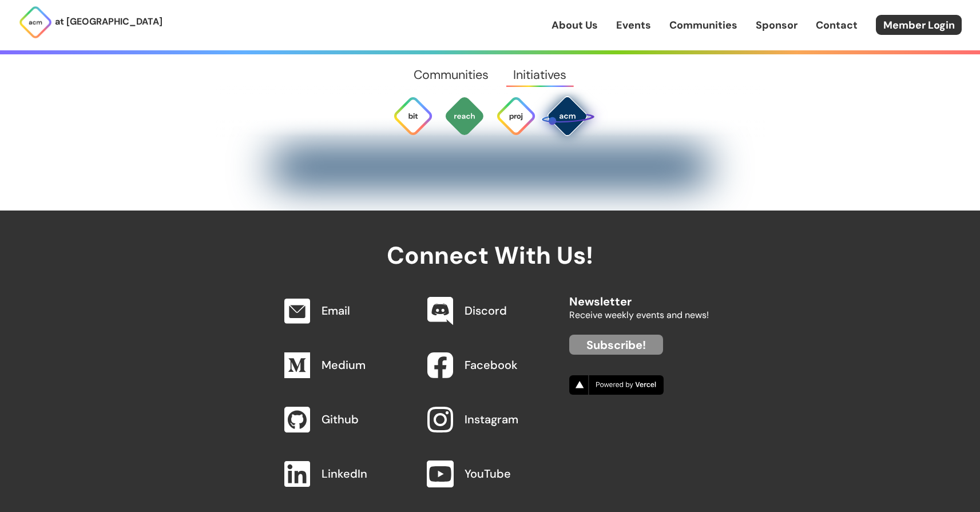 The height and width of the screenshot is (512, 980). I want to click on a: Sponsor, so click(776, 25).